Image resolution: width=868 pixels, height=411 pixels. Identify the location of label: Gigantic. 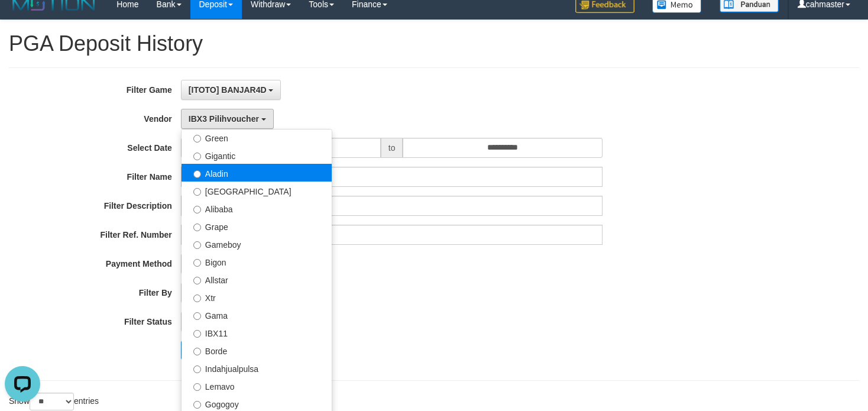
(257, 155).